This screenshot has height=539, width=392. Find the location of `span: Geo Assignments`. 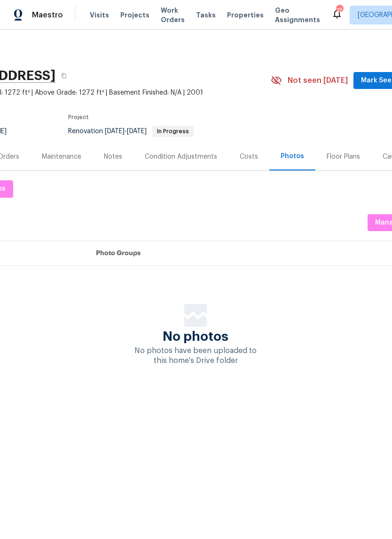

span: Geo Assignments is located at coordinates (298, 15).